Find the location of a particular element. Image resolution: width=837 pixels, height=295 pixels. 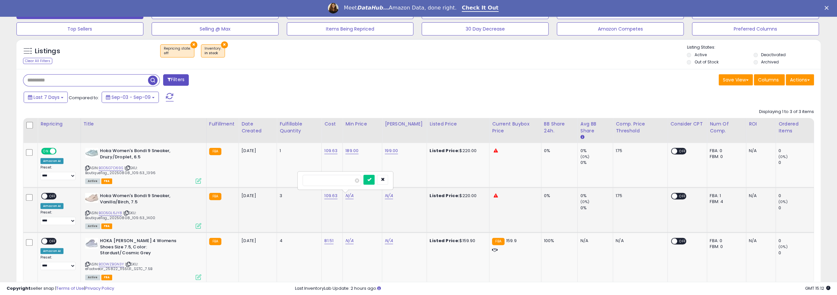

b: Hoka Women's Bondi 9 Sneaker, Vanilla/Birch, 7.5 is located at coordinates (140, 200).